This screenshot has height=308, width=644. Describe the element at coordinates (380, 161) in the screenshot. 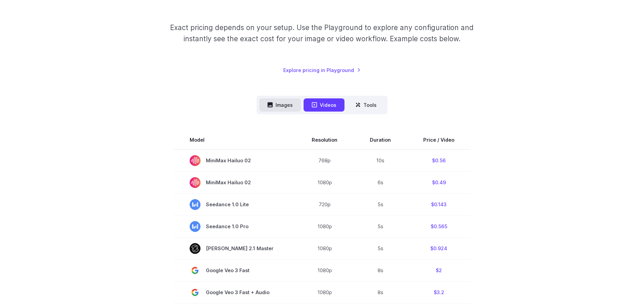

I see `td: 10s` at that location.